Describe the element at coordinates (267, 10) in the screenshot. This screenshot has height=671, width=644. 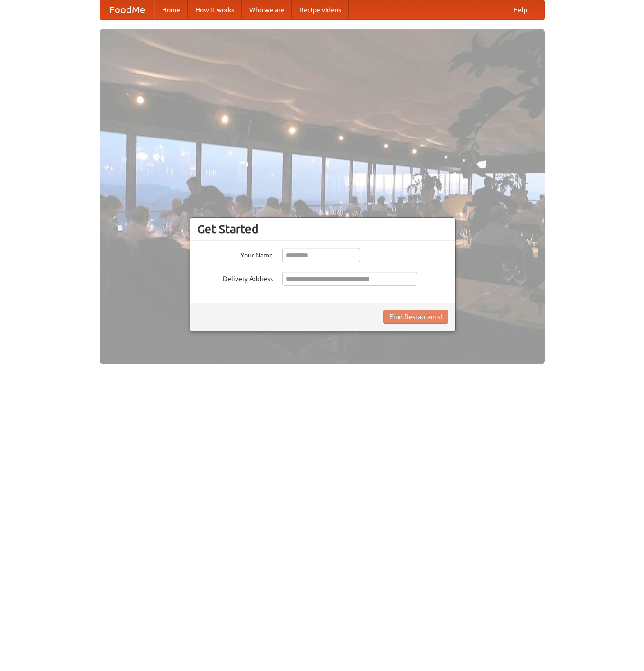
I see `a: Who we are` at that location.